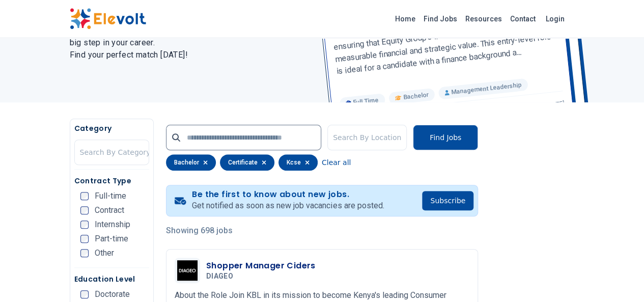 The width and height of the screenshot is (644, 302). I want to click on img: DIAGEO, so click(188, 270).